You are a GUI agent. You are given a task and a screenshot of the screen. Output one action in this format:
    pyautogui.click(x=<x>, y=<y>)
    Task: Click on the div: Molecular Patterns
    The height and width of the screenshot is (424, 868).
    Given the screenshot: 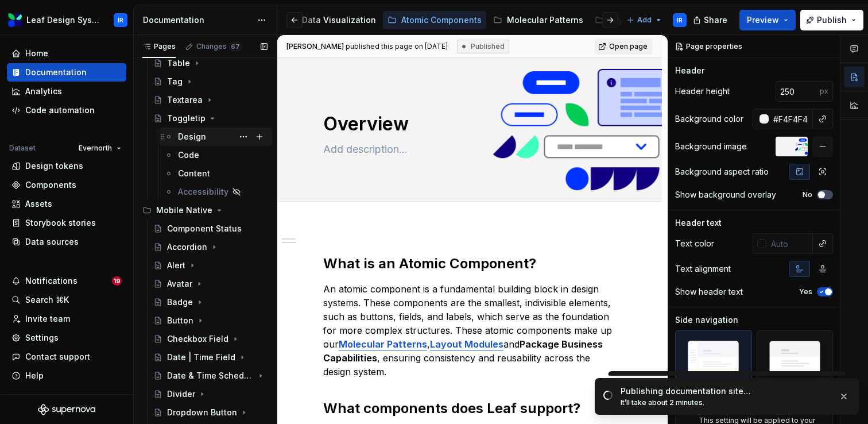 What is the action you would take?
    pyautogui.click(x=545, y=20)
    